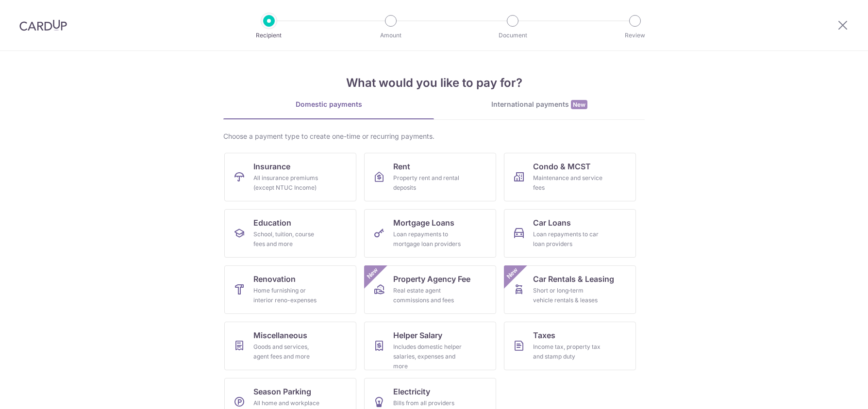 The height and width of the screenshot is (409, 868). Describe the element at coordinates (290, 233) in the screenshot. I see `a: EducationSchool, tuition, course fees and more` at that location.